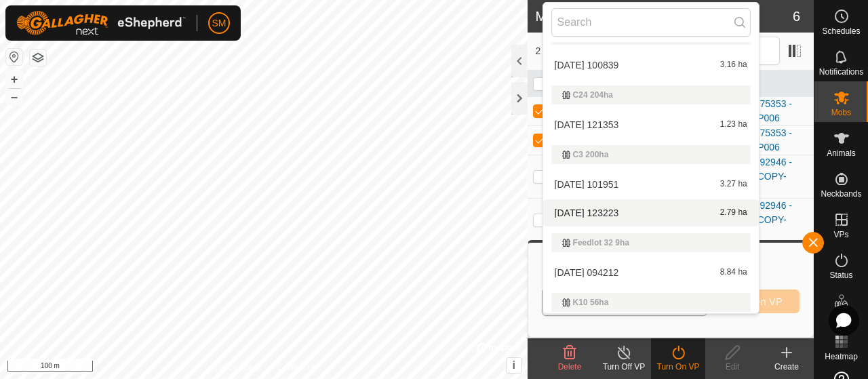 This screenshot has height=379, width=868. Describe the element at coordinates (733, 212) in the screenshot. I see `span: 2.79 ha` at that location.